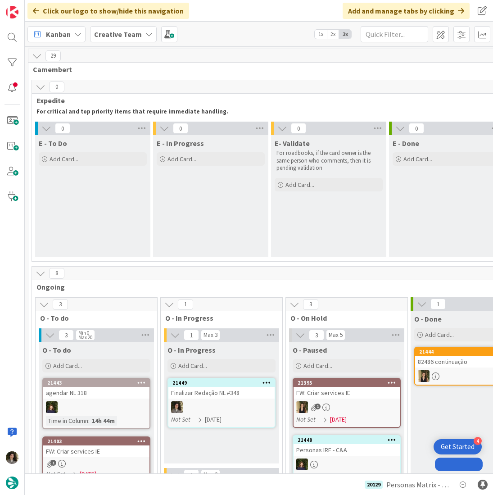 The image size is (493, 495). What do you see at coordinates (53, 143) in the screenshot?
I see `span: E - To Do` at bounding box center [53, 143].